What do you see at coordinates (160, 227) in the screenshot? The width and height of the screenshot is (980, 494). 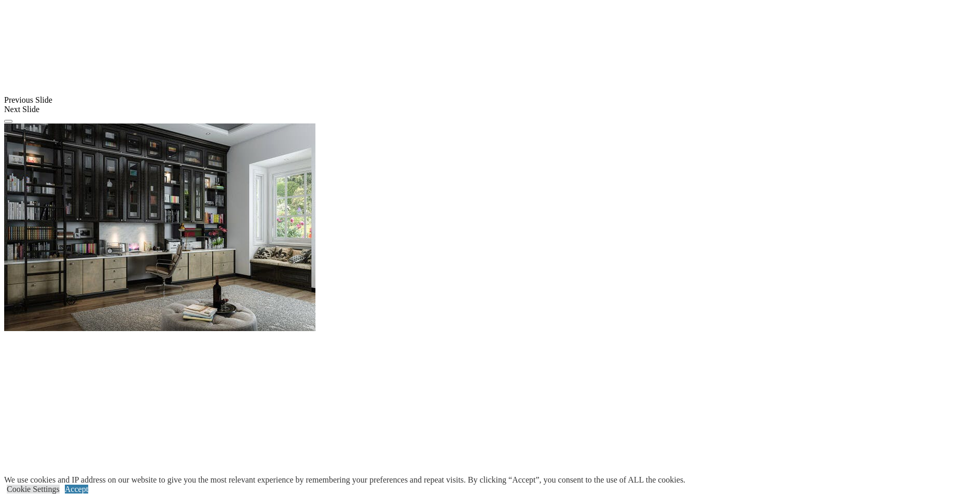 I see `img: Banner for mobile view` at bounding box center [160, 227].